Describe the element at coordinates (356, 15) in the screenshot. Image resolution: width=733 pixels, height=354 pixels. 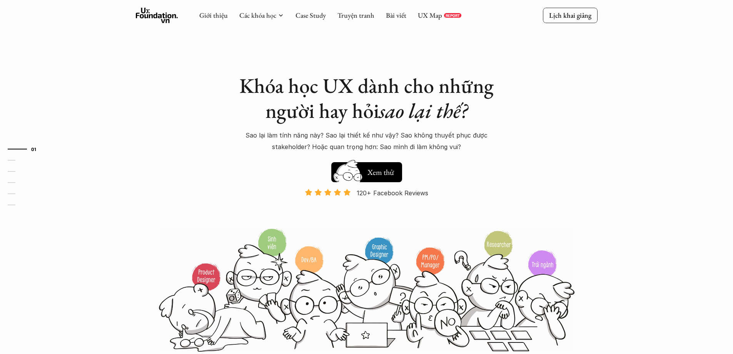
I see `a: Truyện tranh` at that location.